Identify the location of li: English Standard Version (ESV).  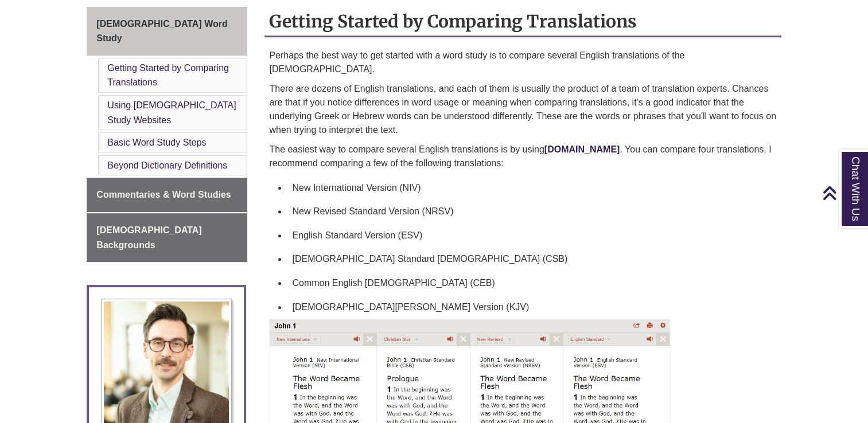
(531, 236).